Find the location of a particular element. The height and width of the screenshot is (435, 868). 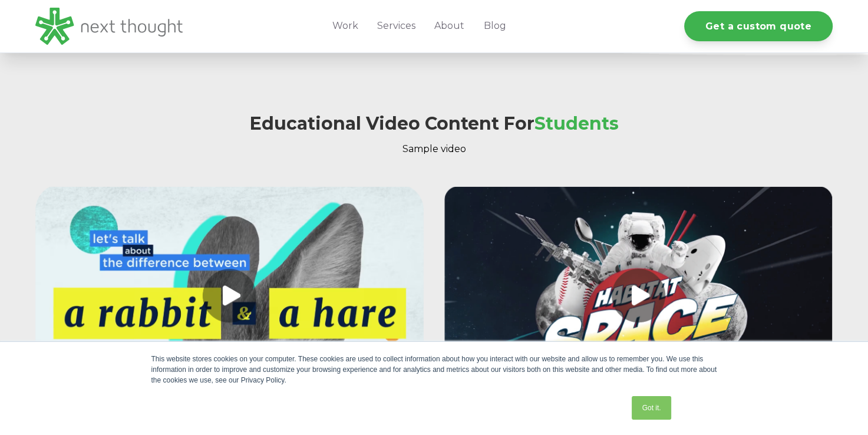

h3: Educational Video Content For is located at coordinates (434, 124).